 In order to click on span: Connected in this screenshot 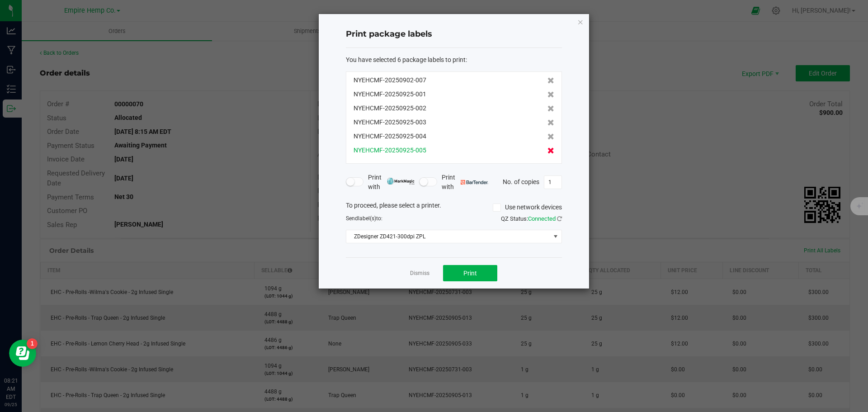, I will do `click(542, 218)`.